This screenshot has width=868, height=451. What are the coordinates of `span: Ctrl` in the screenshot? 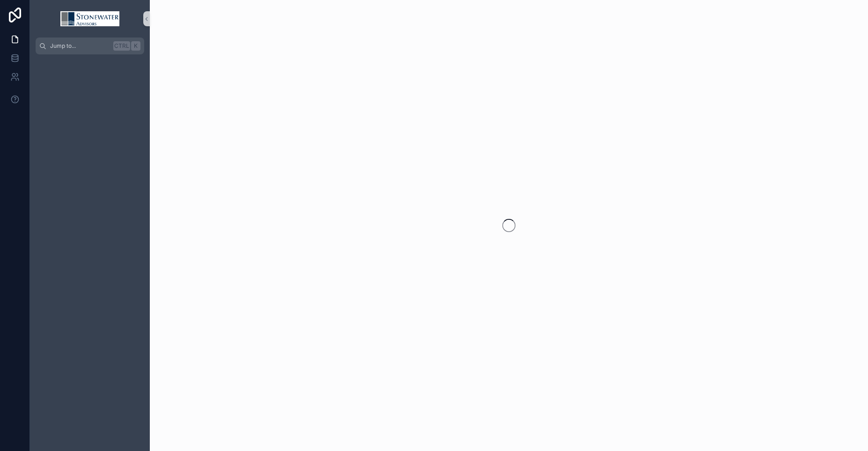 It's located at (122, 46).